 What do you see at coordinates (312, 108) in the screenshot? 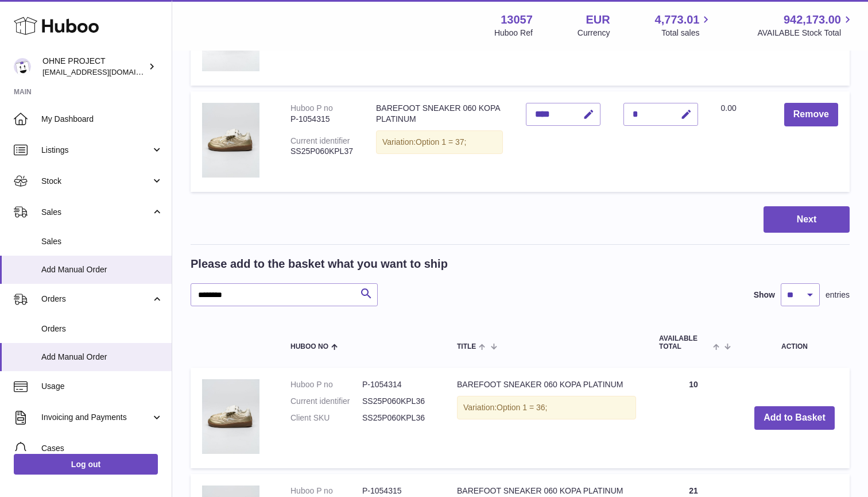
I see `div: Huboo P no` at bounding box center [312, 108].